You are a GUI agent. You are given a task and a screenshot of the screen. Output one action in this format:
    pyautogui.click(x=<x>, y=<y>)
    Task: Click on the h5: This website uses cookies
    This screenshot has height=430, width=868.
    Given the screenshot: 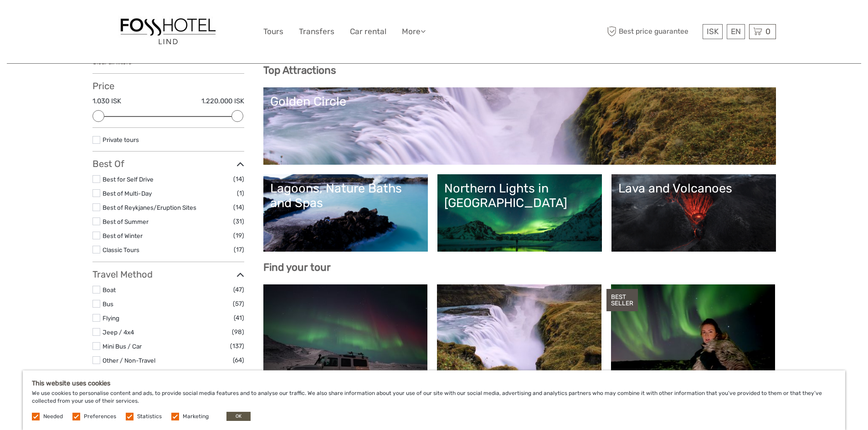 What is the action you would take?
    pyautogui.click(x=434, y=383)
    